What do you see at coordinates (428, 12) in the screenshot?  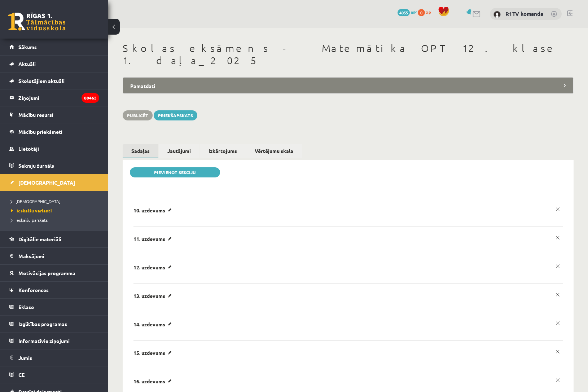 I see `span: xp` at bounding box center [428, 12].